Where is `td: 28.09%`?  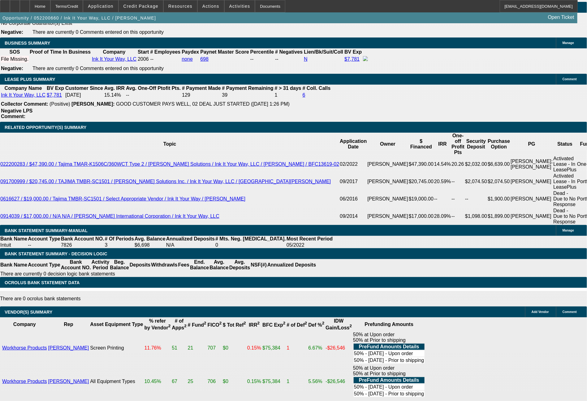 td: 28.09% is located at coordinates (443, 216).